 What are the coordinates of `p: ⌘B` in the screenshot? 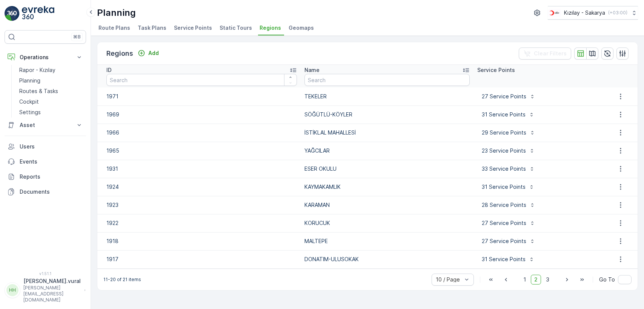 It's located at (77, 37).